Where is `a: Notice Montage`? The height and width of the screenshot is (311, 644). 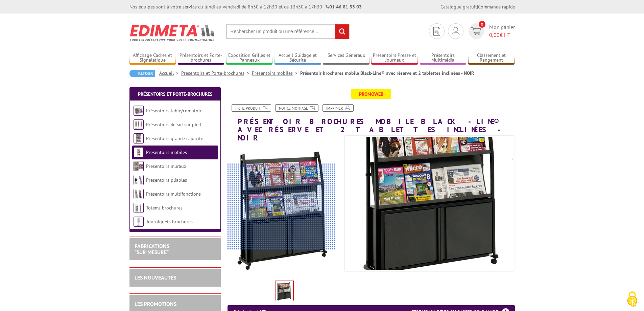 a: Notice Montage is located at coordinates (296, 108).